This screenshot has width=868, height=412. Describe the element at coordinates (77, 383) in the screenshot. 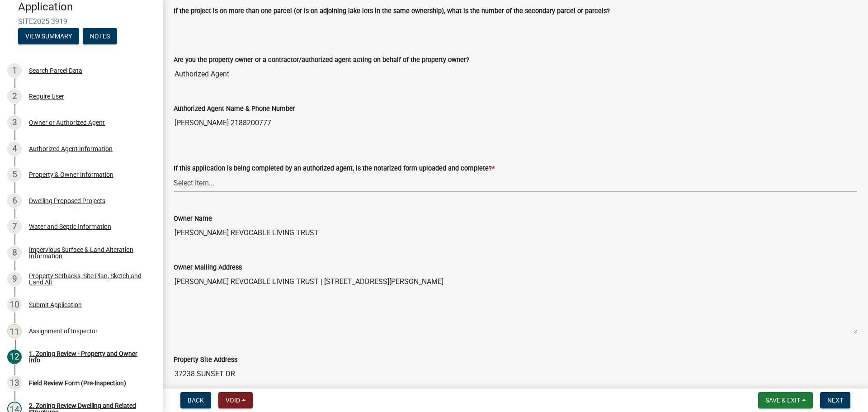

I see `div: Field Review Form (Pre-Inspection)` at that location.